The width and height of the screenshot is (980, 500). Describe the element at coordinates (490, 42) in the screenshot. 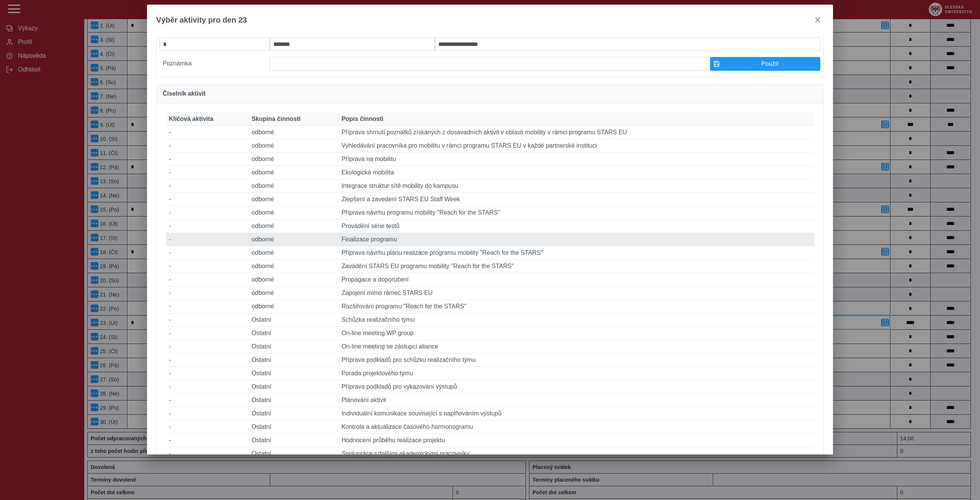

I see `div: Prosím vyberte aktivitu z číselníku aktivit. V případě potřeby můžete provést ruční zadání.` at that location.